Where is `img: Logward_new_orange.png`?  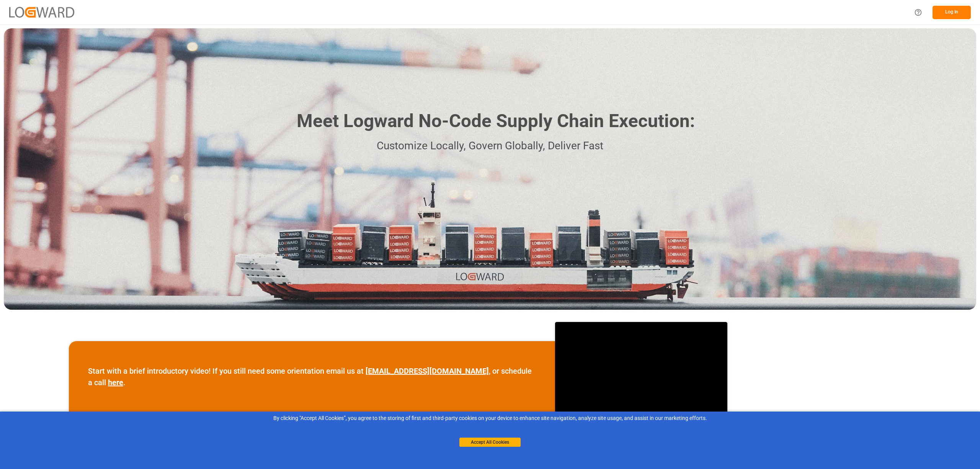
img: Logward_new_orange.png is located at coordinates (42, 12).